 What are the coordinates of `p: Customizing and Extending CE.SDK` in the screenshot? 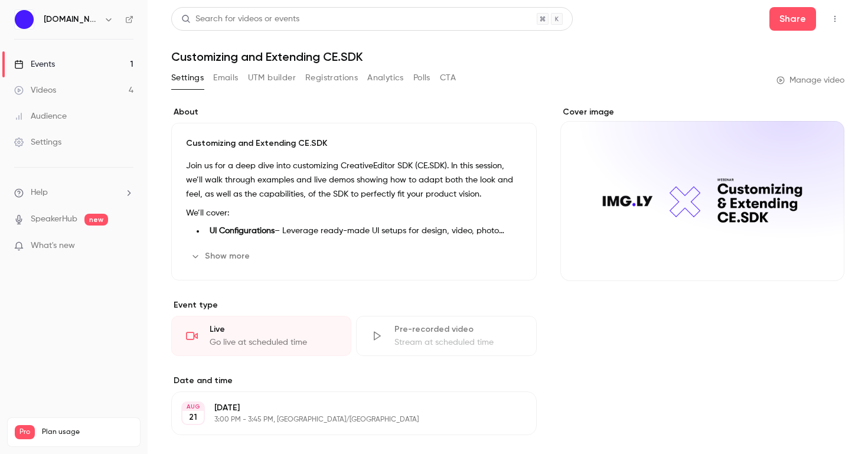 It's located at (354, 144).